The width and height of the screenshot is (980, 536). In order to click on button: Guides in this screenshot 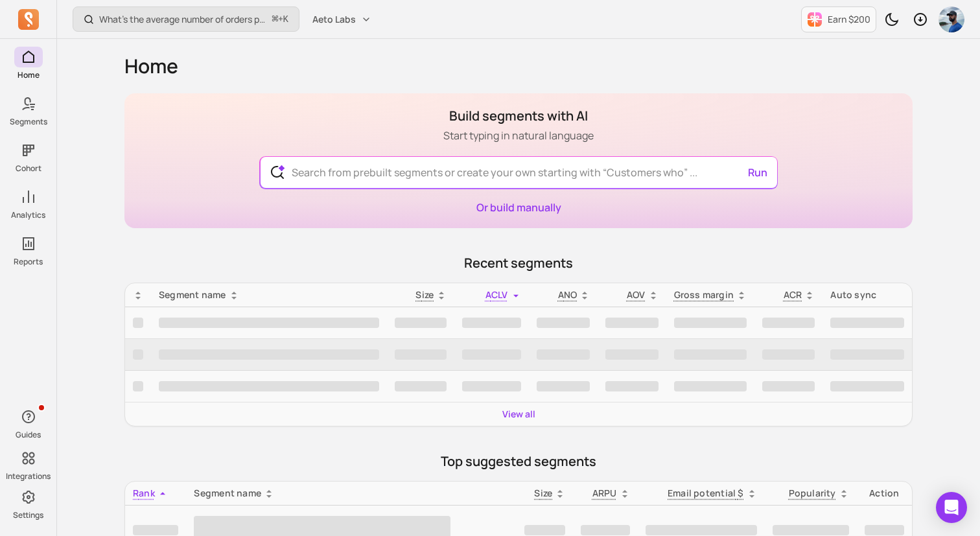, I will do `click(28, 423)`.